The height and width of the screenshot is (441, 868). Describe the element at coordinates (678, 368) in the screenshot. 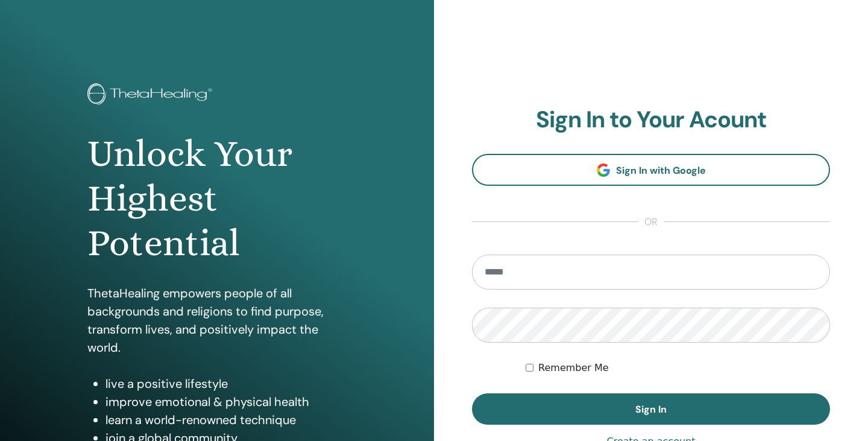

I see `div: Keep me authenticated indefinitely or until I manually logout` at that location.